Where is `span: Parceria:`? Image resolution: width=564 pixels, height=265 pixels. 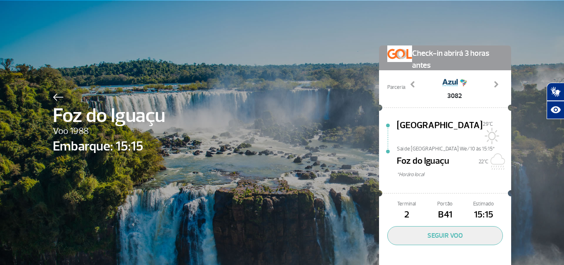
span: Parceria: is located at coordinates (396, 87).